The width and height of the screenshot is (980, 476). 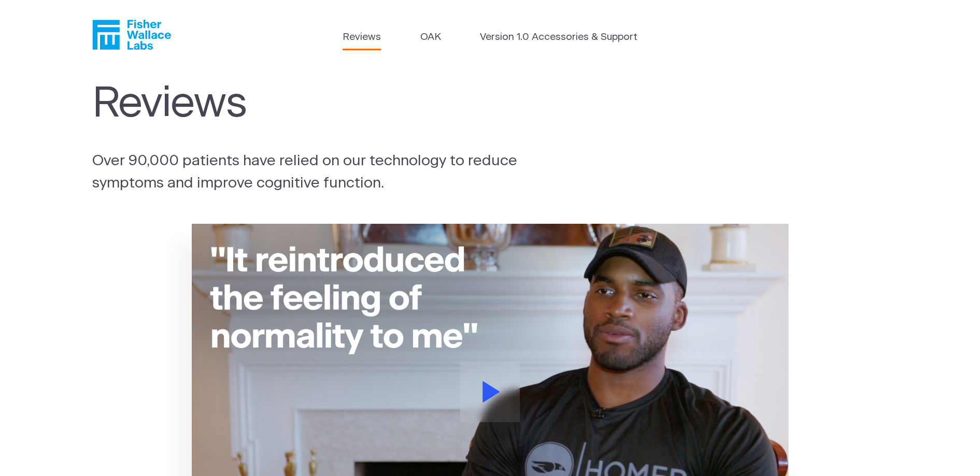 I want to click on svg: Play, so click(x=491, y=391).